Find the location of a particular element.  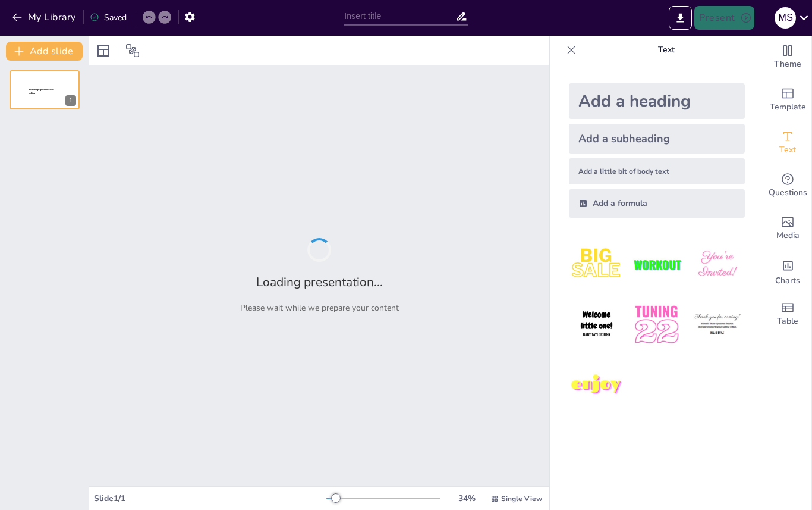

input: Insert title is located at coordinates (399, 16).